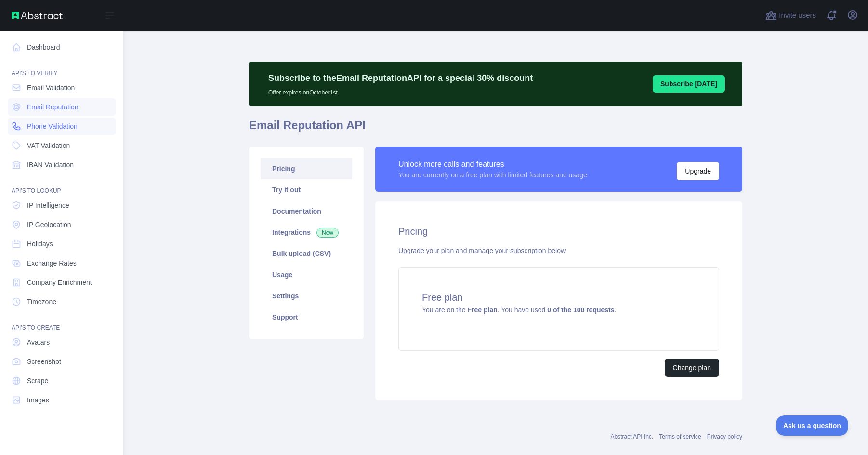 The height and width of the screenshot is (455, 868). I want to click on span: Scrape, so click(38, 380).